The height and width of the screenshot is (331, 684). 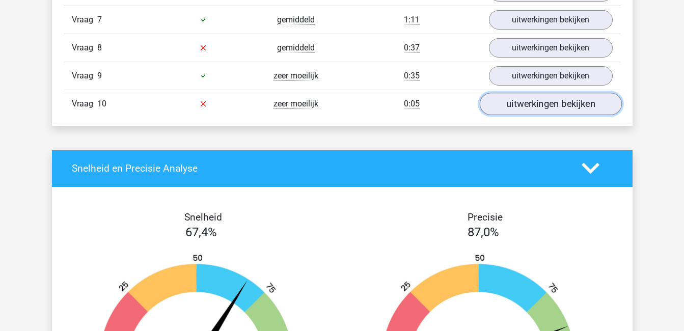 What do you see at coordinates (99, 47) in the screenshot?
I see `span: 8` at bounding box center [99, 47].